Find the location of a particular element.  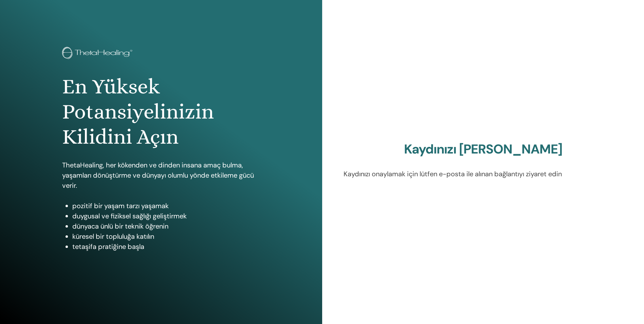

li: pozitif bir yaşam tarzı yaşamak is located at coordinates (166, 206).